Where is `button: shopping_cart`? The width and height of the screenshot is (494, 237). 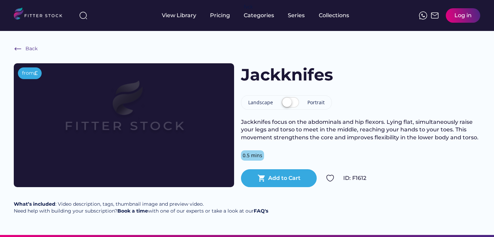 button: shopping_cart is located at coordinates (262, 178).